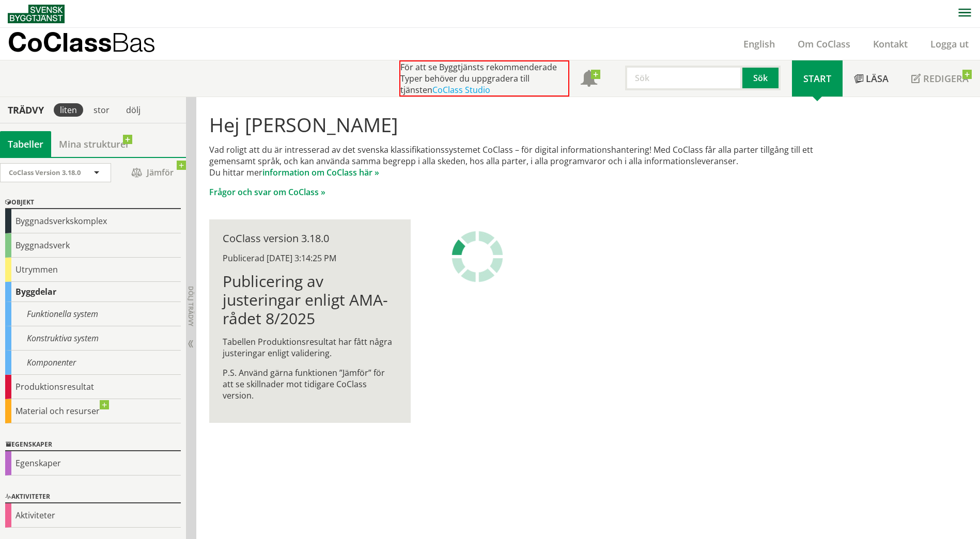 Image resolution: width=980 pixels, height=539 pixels. Describe the element at coordinates (36, 14) in the screenshot. I see `img: Svensk Byggtjänst` at that location.